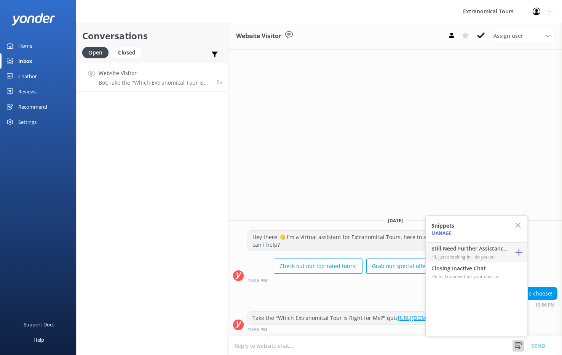 This screenshot has width=562, height=355. I want to click on span: Aug 25 2025 10:56pm (UTC -07:00) America/Tijuana, so click(219, 82).